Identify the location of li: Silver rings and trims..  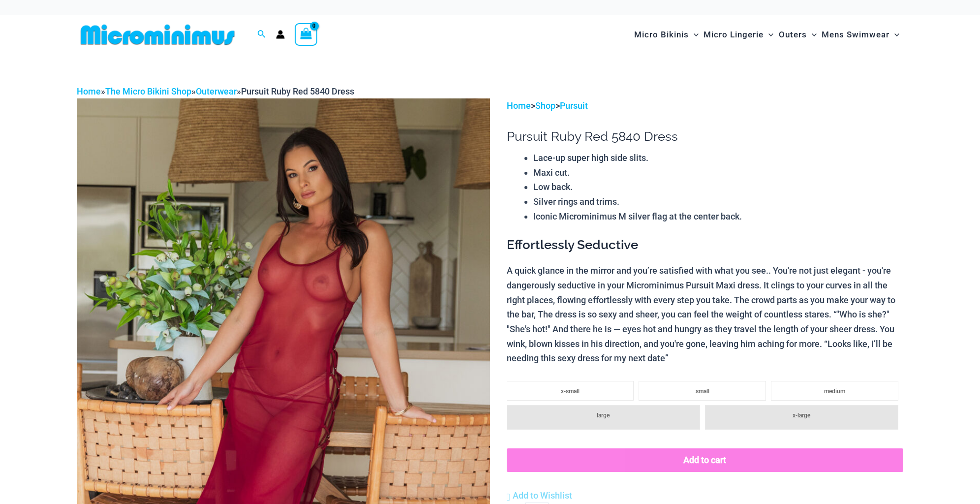
(718, 202).